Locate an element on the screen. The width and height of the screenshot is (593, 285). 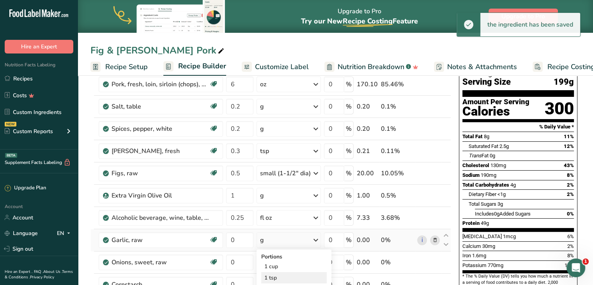
div: Amount Per Serving is located at coordinates (496, 102).